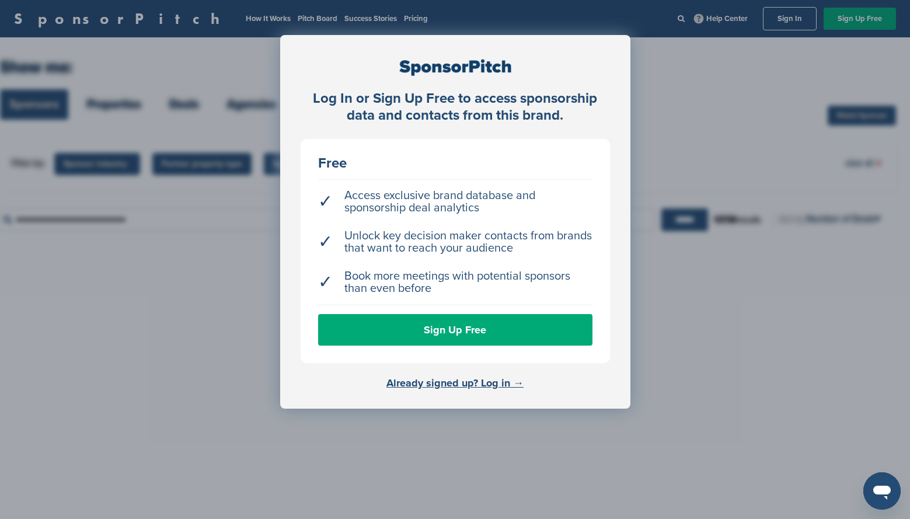 This screenshot has height=519, width=910. Describe the element at coordinates (455, 283) in the screenshot. I see `li: Book more meetings with potential sponsors than even before` at that location.